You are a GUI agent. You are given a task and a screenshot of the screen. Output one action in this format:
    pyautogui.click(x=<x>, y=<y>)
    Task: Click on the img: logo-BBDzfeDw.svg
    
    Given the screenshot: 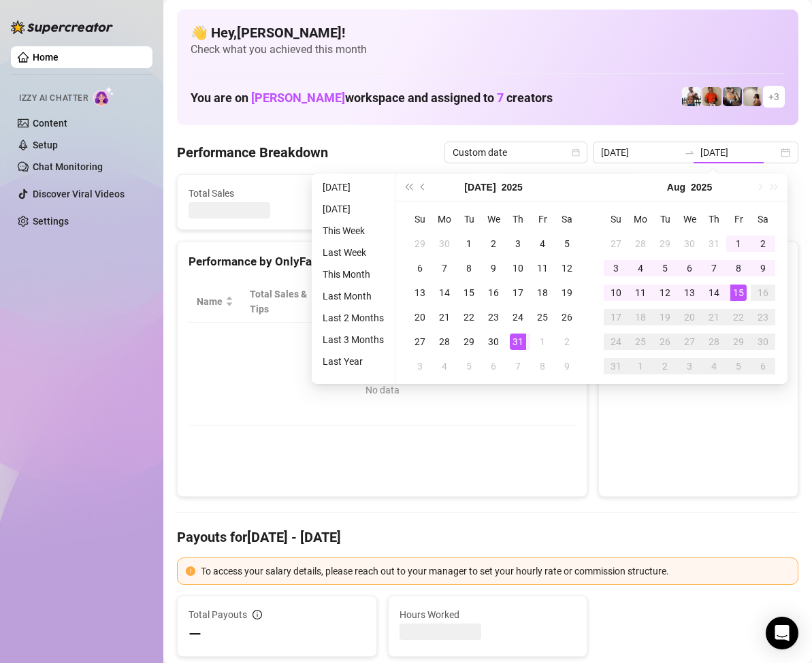 What is the action you would take?
    pyautogui.click(x=62, y=27)
    